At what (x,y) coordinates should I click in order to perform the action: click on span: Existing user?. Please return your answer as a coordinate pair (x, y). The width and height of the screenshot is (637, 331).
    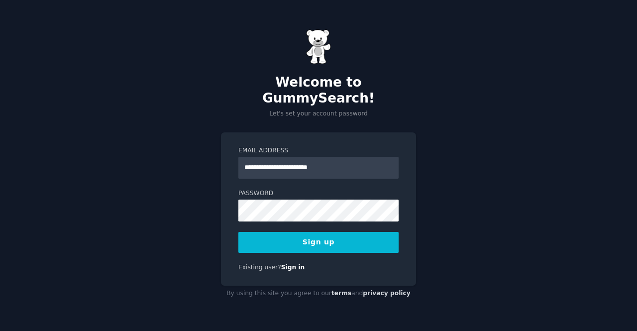
    Looking at the image, I should click on (260, 267).